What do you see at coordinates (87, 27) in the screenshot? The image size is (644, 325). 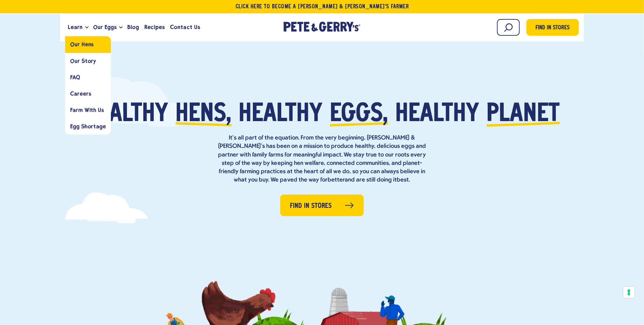 I see `button: Open the dropdown menu for Learn` at bounding box center [87, 27].